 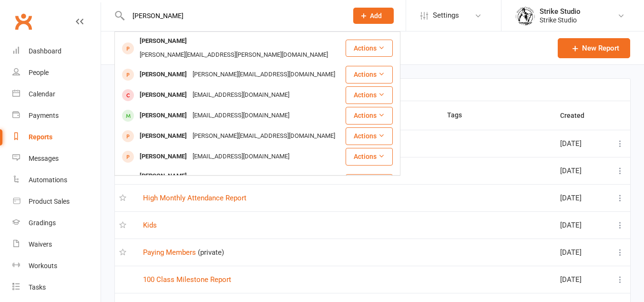 I want to click on a: Gradings, so click(x=56, y=223).